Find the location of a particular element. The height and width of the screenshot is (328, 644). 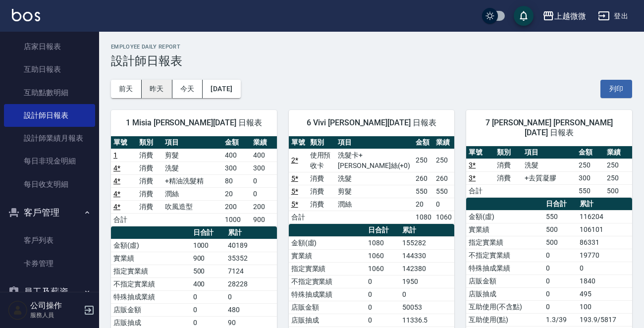

td: 洗髮 is located at coordinates (374, 178).